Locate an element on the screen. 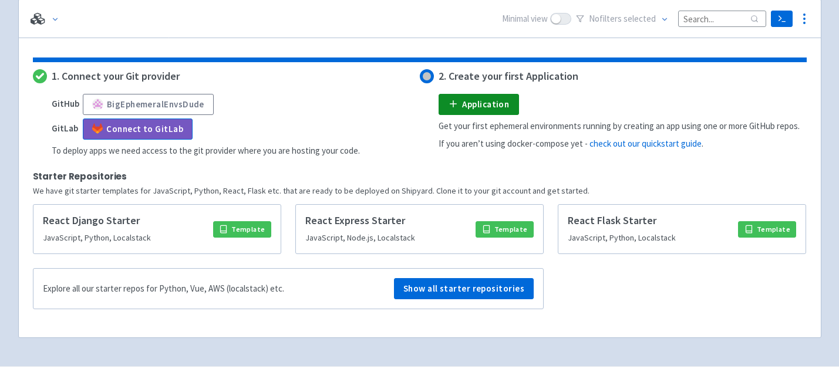 Image resolution: width=839 pixels, height=379 pixels. h2: Starter Repositories is located at coordinates (420, 176).